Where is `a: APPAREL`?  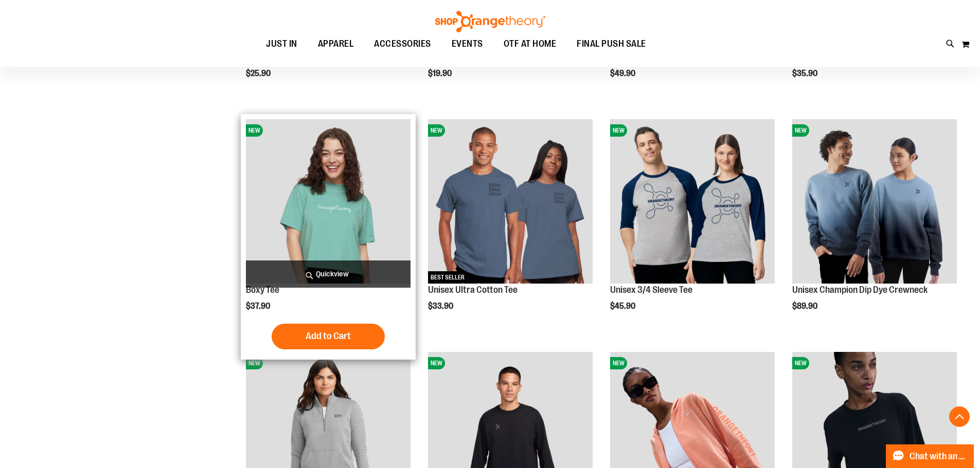 a: APPAREL is located at coordinates (336, 44).